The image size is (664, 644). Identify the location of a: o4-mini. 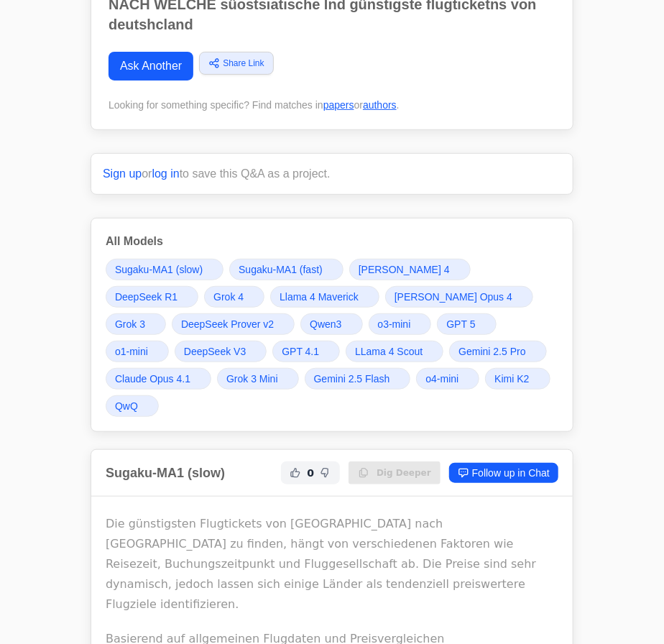
(448, 378).